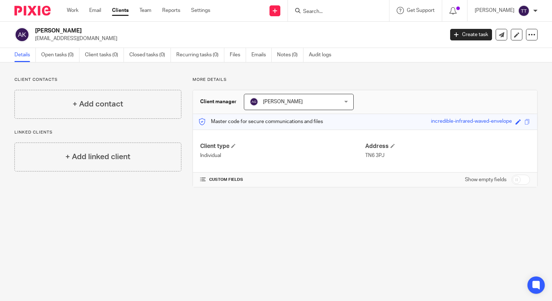  Describe the element at coordinates (33, 10) in the screenshot. I see `img: Pixie` at that location.